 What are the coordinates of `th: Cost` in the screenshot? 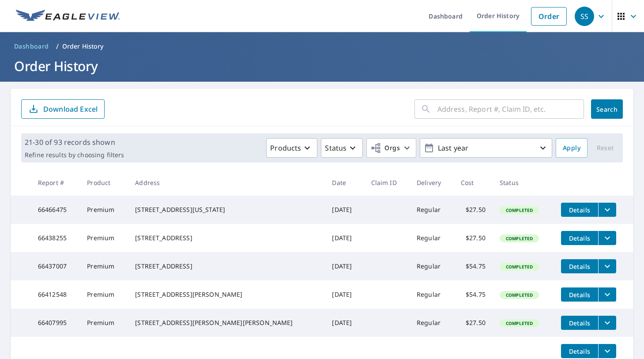 It's located at (473, 182).